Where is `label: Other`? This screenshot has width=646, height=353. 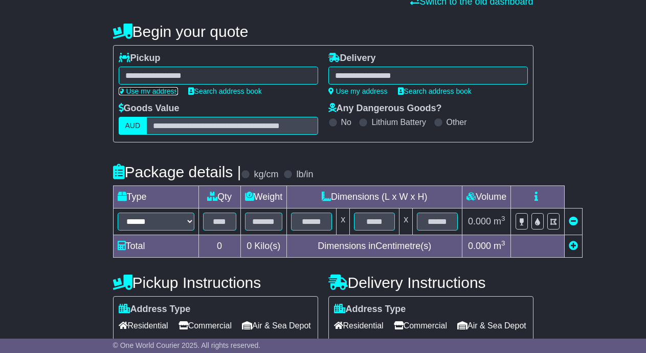
label: Other is located at coordinates (457, 122).